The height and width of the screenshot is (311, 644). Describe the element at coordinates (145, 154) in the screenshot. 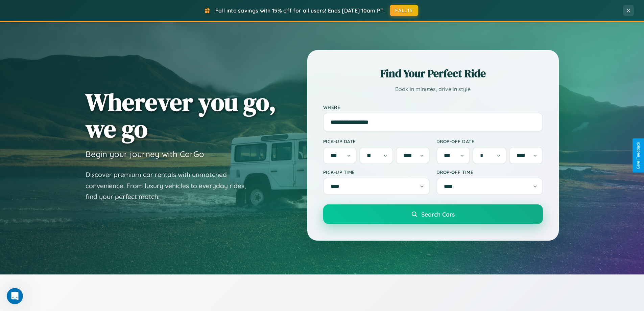

I see `h3: Begin your journey with CarGo` at that location.